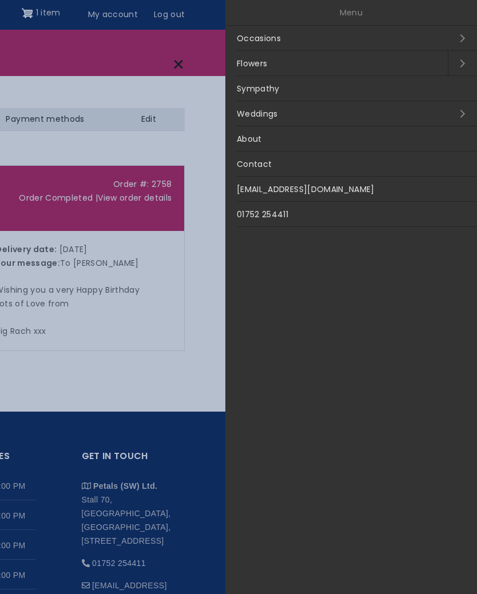 The height and width of the screenshot is (594, 477). Describe the element at coordinates (336, 63) in the screenshot. I see `a: Flowers` at that location.